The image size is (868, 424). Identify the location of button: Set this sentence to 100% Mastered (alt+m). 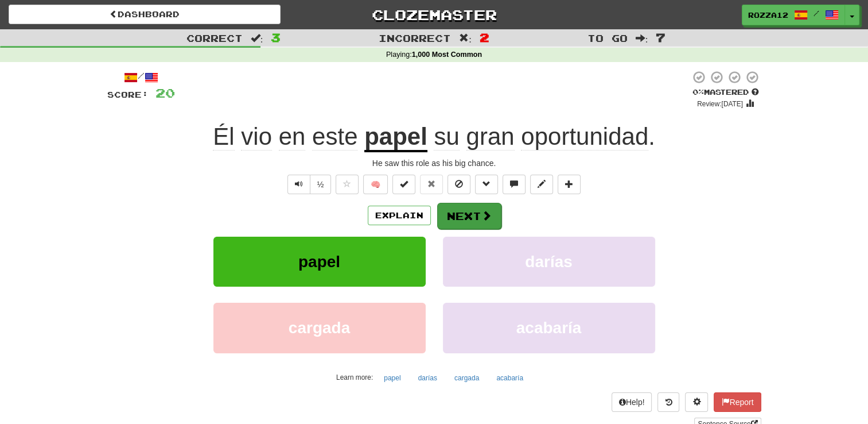
(404, 184).